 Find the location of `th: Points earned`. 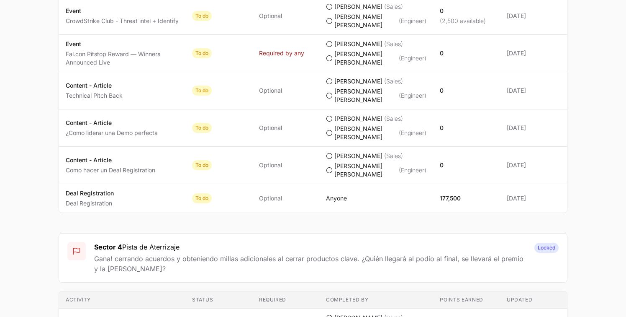

th: Points earned is located at coordinates (467, 299).